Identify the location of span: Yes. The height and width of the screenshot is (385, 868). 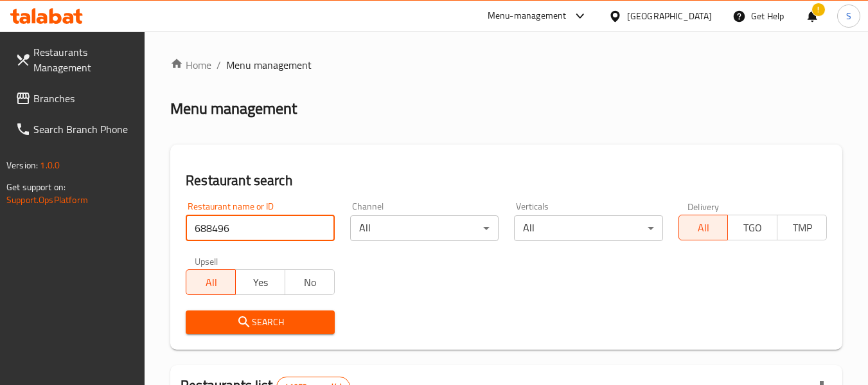
(260, 282).